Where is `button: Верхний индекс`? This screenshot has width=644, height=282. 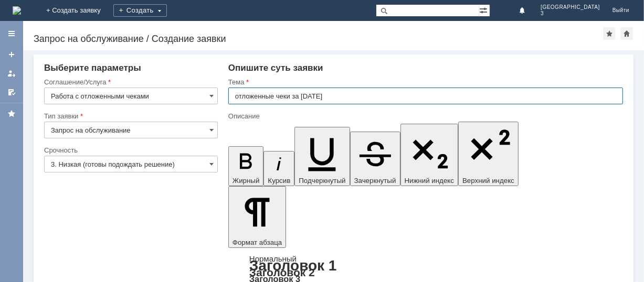
button: Верхний индекс is located at coordinates (488, 154).